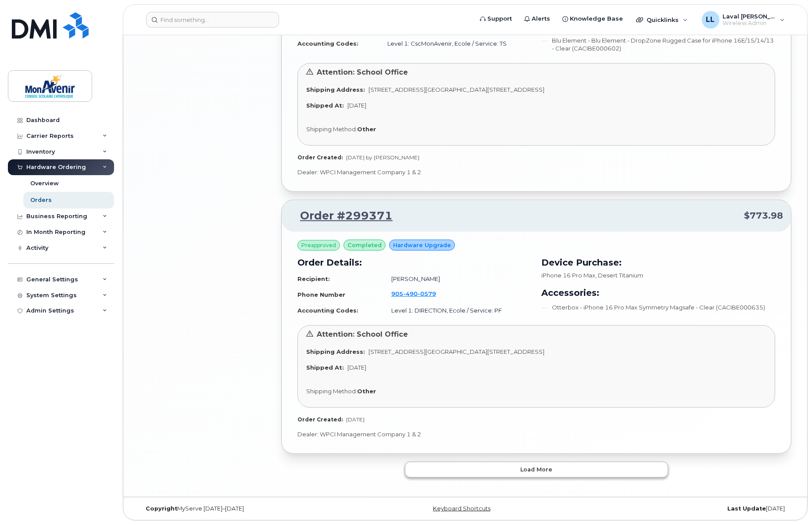  What do you see at coordinates (365, 245) in the screenshot?
I see `span: completed` at bounding box center [365, 245].